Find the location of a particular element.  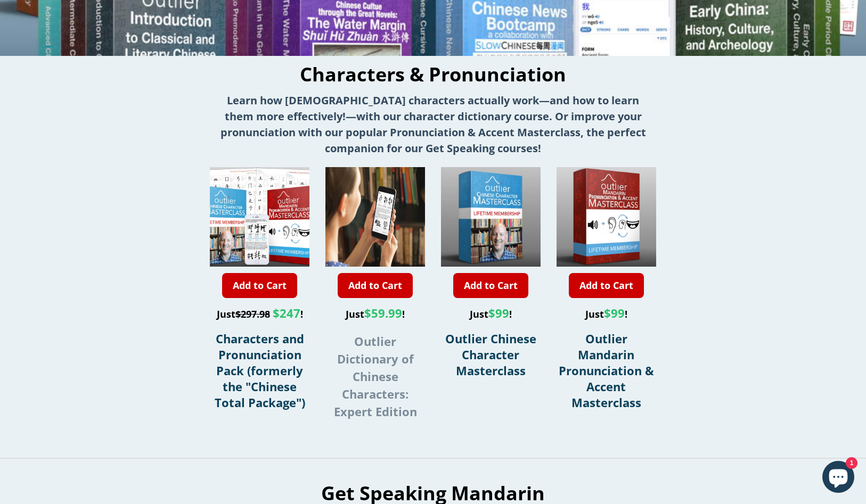

span: Outlier Mandarin Pronunciation & Accent Masterclass is located at coordinates (606, 371).